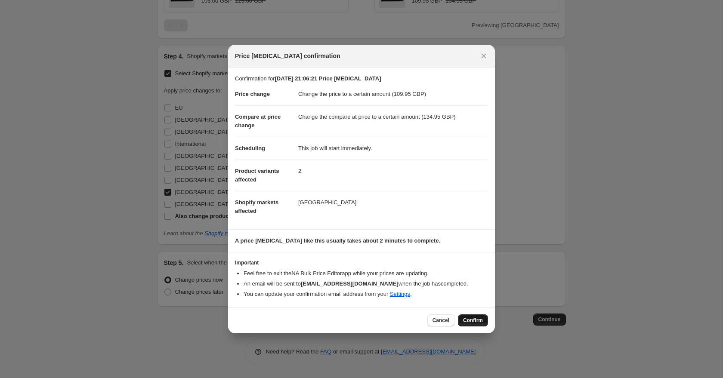 The image size is (723, 378). What do you see at coordinates (393, 148) in the screenshot?
I see `dd: This job will start immediately.` at bounding box center [393, 148].